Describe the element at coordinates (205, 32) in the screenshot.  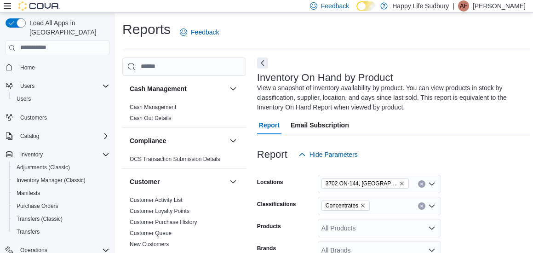
I see `span: Feedback` at that location.